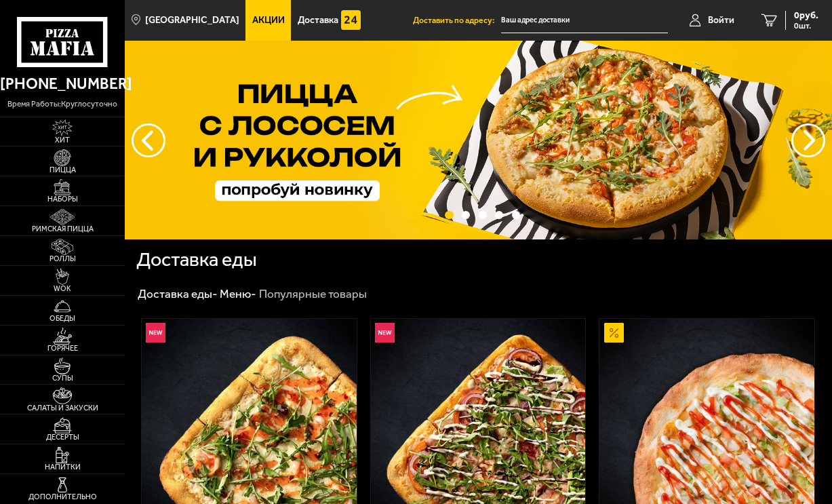 Image resolution: width=832 pixels, height=504 pixels. Describe the element at coordinates (583, 20) in the screenshot. I see `span: Бокситогорская улица, 27, подъезд 1` at that location.